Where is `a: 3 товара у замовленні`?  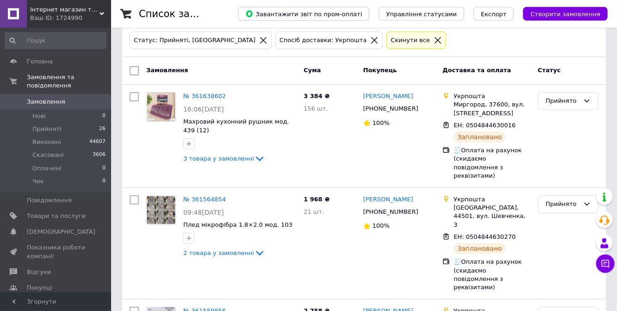
a: 3 товара у замовленні is located at coordinates (224, 158).